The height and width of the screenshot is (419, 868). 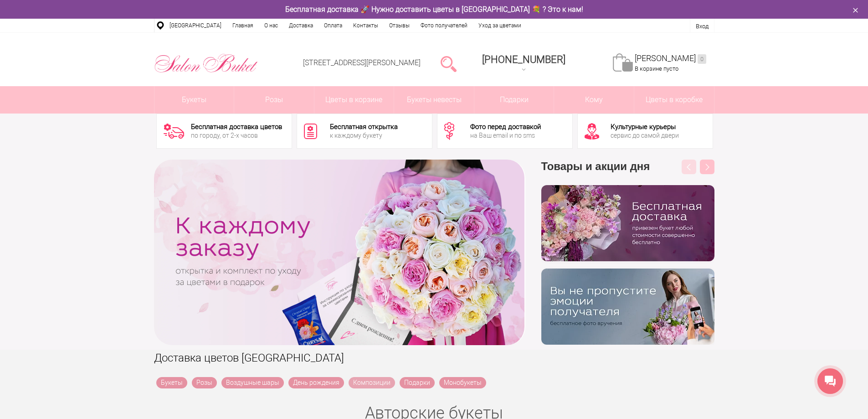 I want to click on div: Культурные курьеры, so click(x=645, y=127).